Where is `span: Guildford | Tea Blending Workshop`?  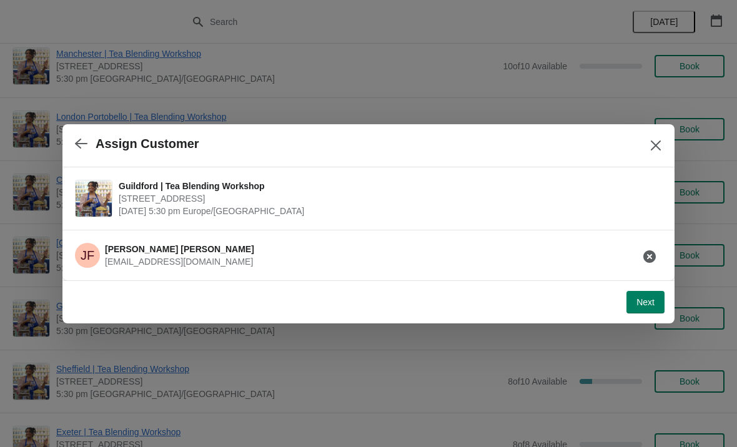 span: Guildford | Tea Blending Workshop is located at coordinates (387, 186).